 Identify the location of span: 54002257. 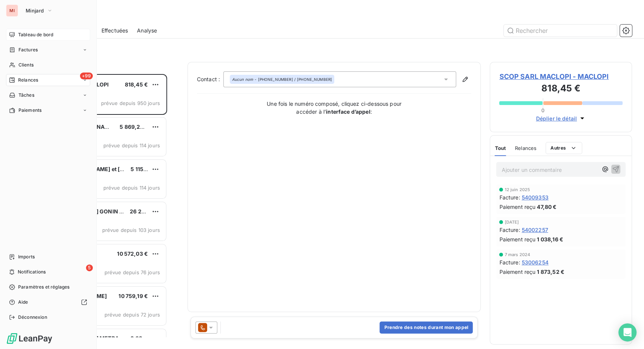
(534, 230).